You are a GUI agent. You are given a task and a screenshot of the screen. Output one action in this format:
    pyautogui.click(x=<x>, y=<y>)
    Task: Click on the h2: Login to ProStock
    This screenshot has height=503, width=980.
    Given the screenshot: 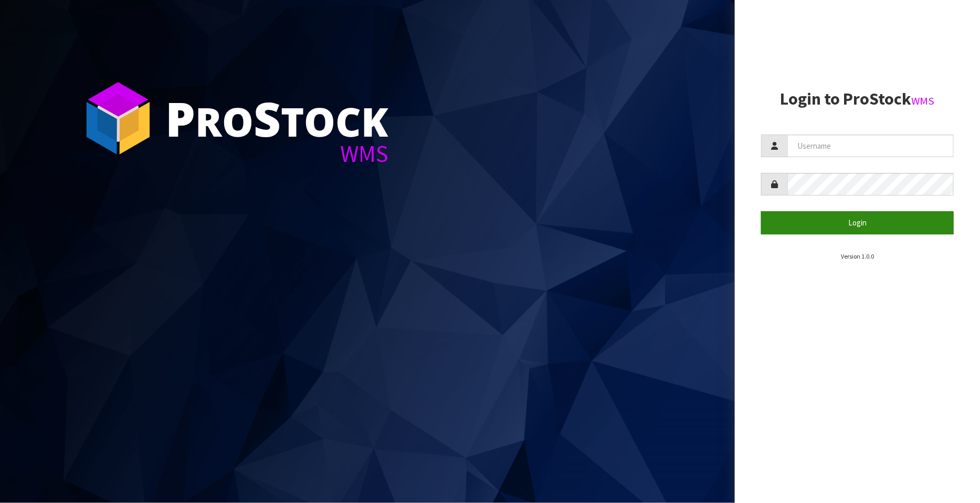 What is the action you would take?
    pyautogui.click(x=858, y=98)
    